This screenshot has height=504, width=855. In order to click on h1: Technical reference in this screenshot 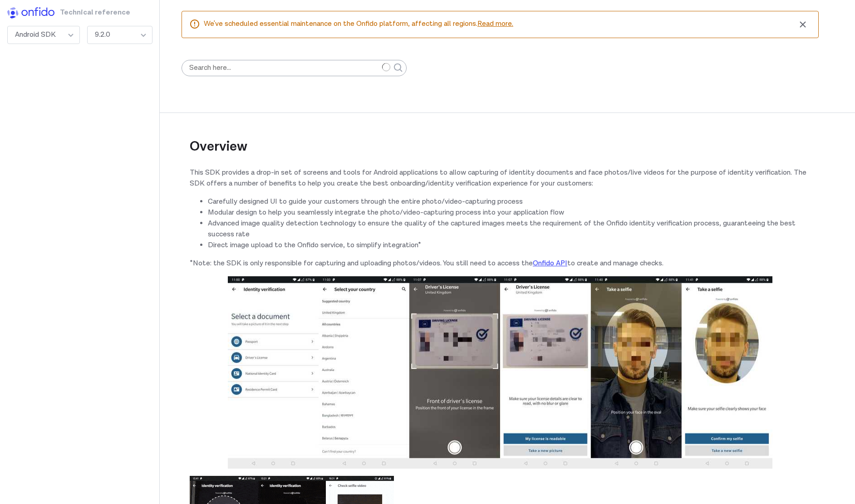, I will do `click(83, 14)`.